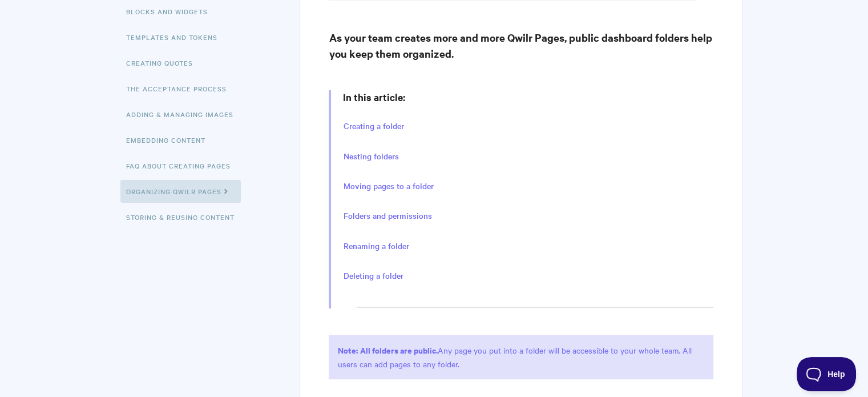 The height and width of the screenshot is (397, 868). What do you see at coordinates (183, 166) in the screenshot?
I see `a: FAQ About Creating Pages` at bounding box center [183, 166].